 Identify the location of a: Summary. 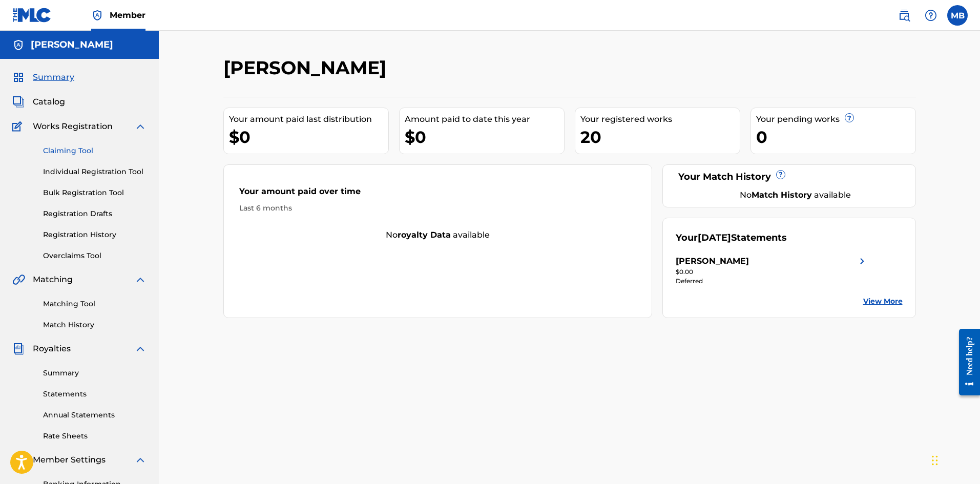
(95, 373).